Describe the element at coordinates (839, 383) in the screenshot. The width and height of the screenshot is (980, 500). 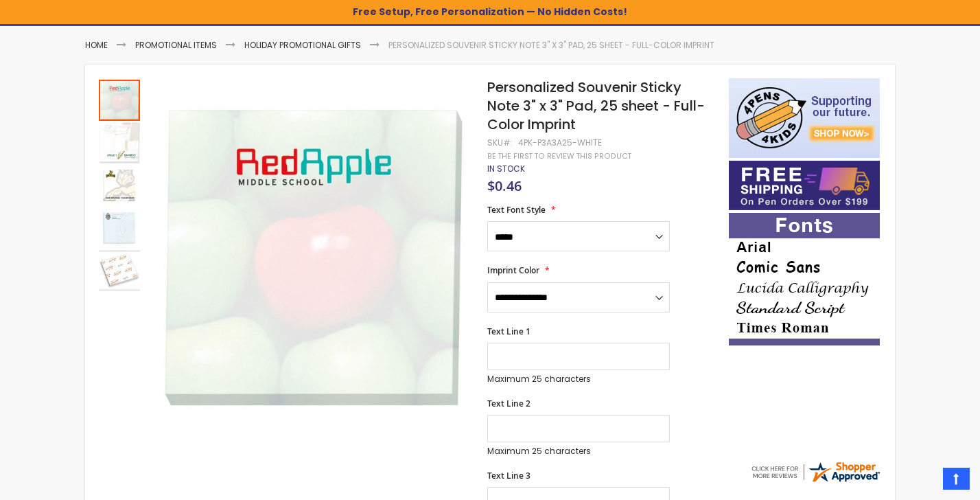
I see `span: NJ` at that location.